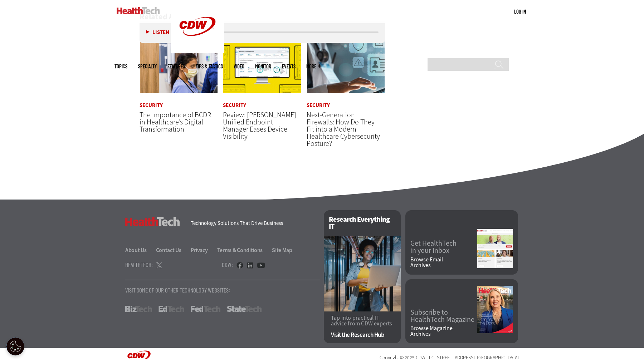 This screenshot has height=359, width=644. What do you see at coordinates (139, 265) in the screenshot?
I see `h4: HealthTech:` at bounding box center [139, 265].